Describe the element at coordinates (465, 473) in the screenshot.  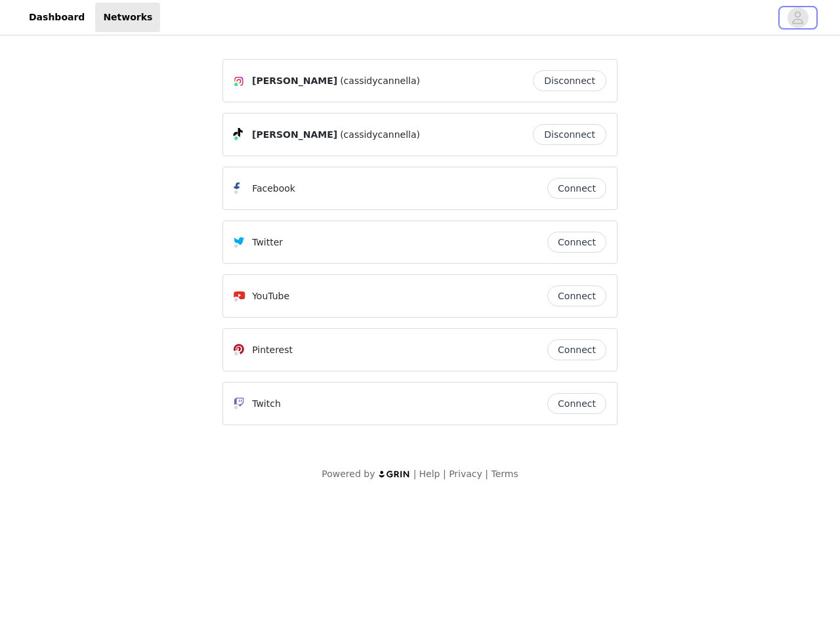
I see `a: Privacy` at that location.